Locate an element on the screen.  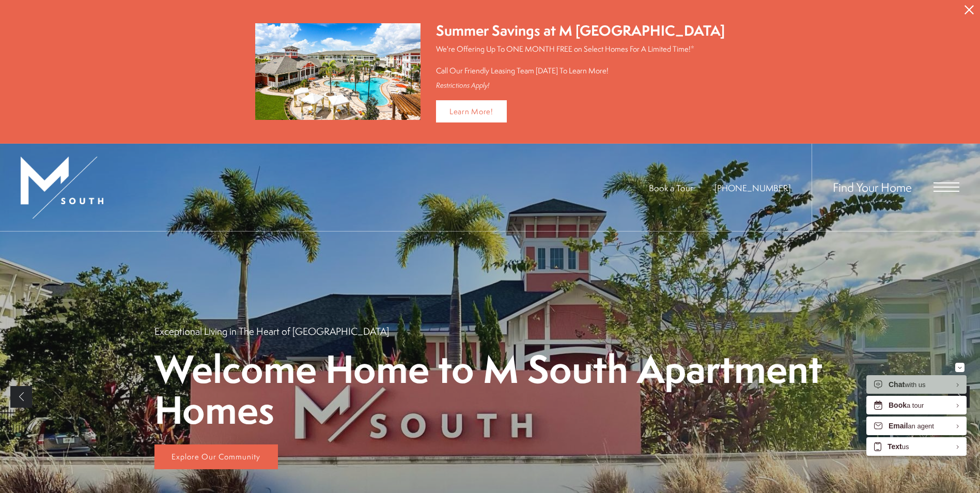
span: Explore Our Community is located at coordinates (216, 456).